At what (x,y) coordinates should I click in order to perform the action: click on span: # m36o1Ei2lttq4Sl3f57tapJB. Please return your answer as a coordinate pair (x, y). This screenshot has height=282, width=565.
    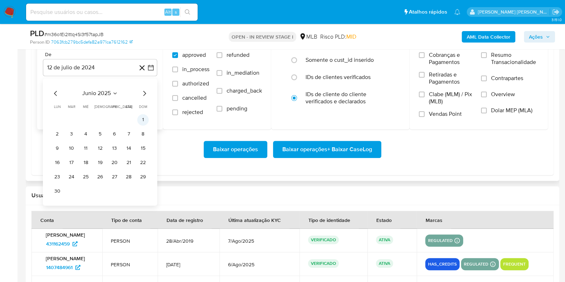
    Looking at the image, I should click on (74, 34).